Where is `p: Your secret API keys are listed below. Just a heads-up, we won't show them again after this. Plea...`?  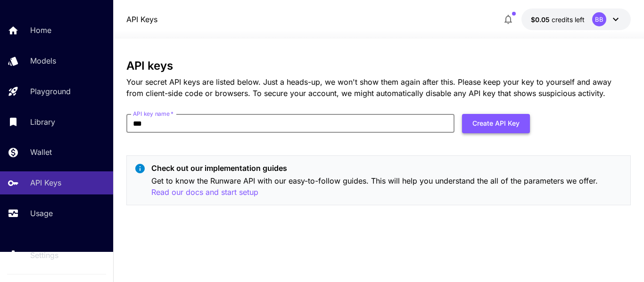 p: Your secret API keys are listed below. Just a heads-up, we won't show them again after this. Plea... is located at coordinates (378, 87).